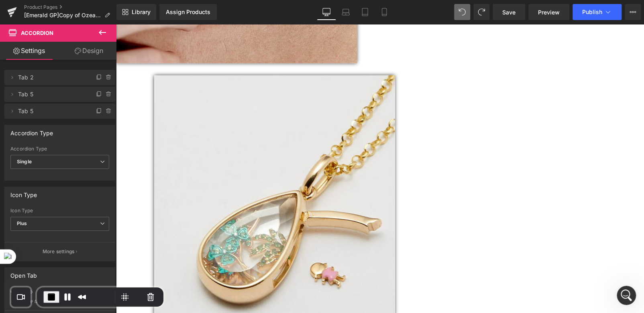 This screenshot has height=313, width=644. Describe the element at coordinates (37, 33) in the screenshot. I see `span: Accordion` at that location.